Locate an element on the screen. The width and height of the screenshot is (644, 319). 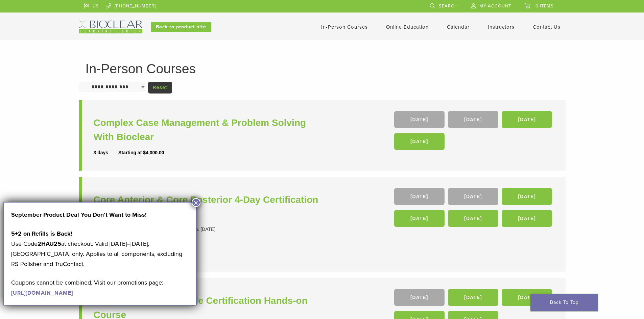
p: Coupons cannot be combined. Visit our promotions page: is located at coordinates (100, 288).